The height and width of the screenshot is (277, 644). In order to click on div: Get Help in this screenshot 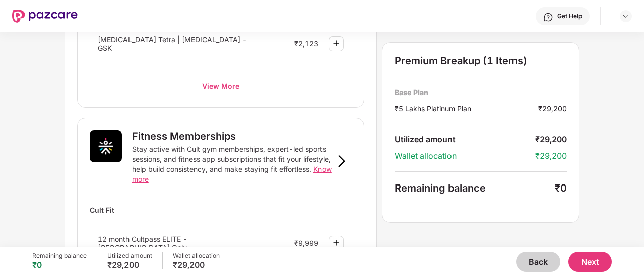, I will do `click(569, 17)`.